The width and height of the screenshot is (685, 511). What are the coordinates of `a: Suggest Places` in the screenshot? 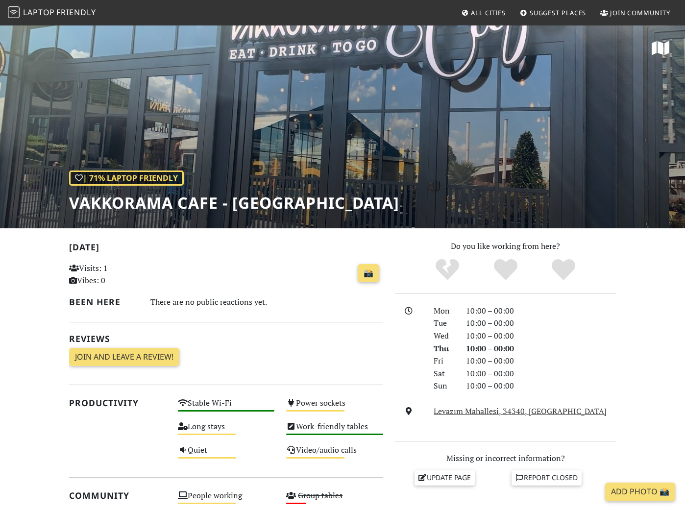 It's located at (554, 13).